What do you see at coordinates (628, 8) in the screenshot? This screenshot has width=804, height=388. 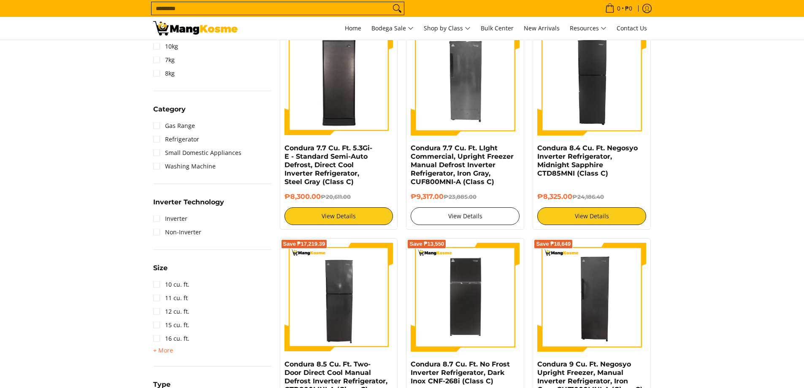 I see `span: ₱0` at bounding box center [628, 8].